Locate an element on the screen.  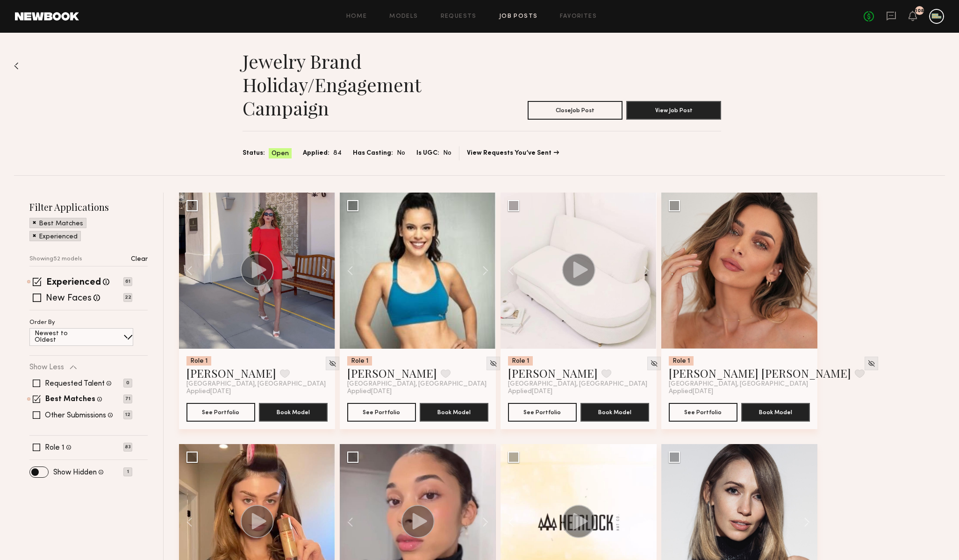
span: Status: is located at coordinates (254, 153).